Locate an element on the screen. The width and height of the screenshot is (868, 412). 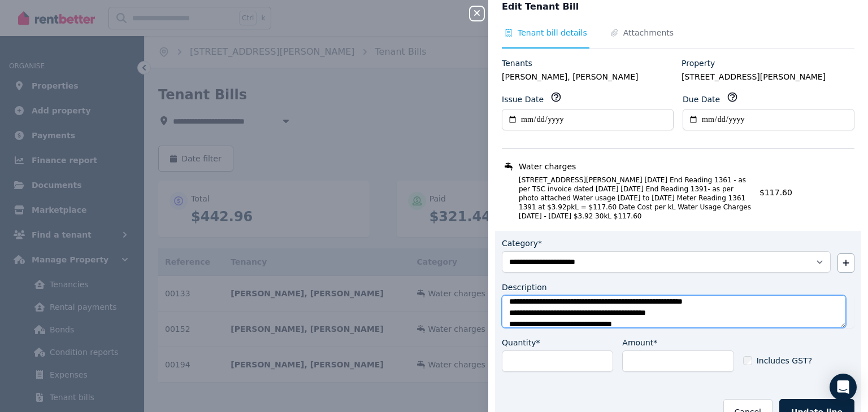
span: $117.60 is located at coordinates (776, 193).